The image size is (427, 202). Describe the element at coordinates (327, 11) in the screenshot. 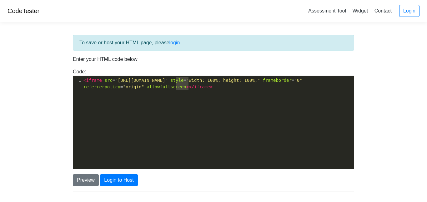

I see `a: Assessment Tool` at that location.